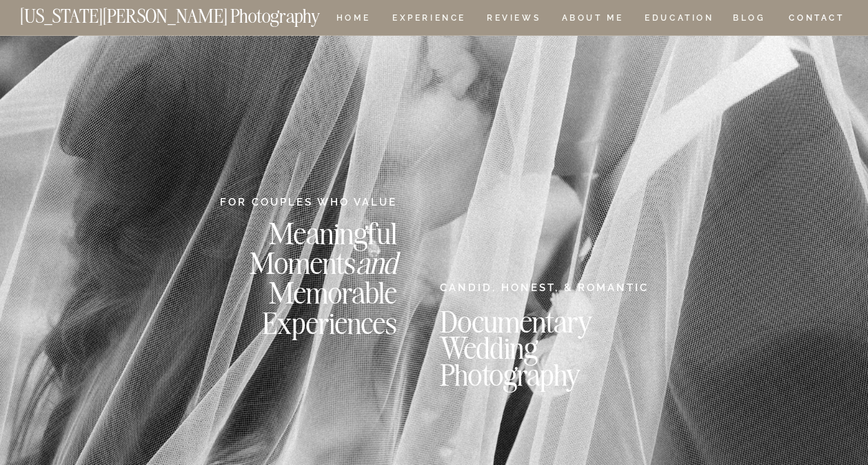  Describe the element at coordinates (816, 18) in the screenshot. I see `nav: CONTACT` at that location.